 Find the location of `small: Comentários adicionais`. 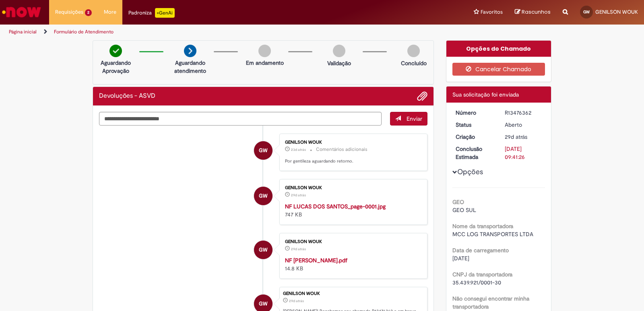

small: Comentários adicionais is located at coordinates (341, 149).